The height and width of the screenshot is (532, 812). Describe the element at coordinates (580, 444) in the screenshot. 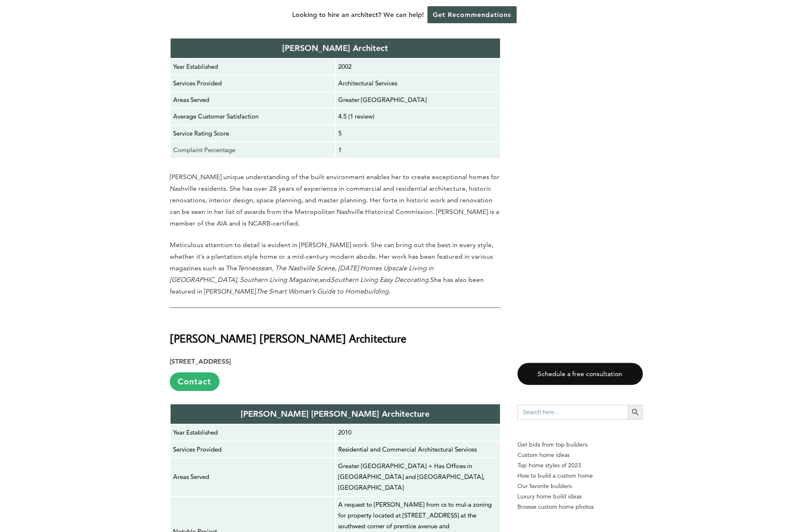

I see `p: Get bids from top builders` at that location.